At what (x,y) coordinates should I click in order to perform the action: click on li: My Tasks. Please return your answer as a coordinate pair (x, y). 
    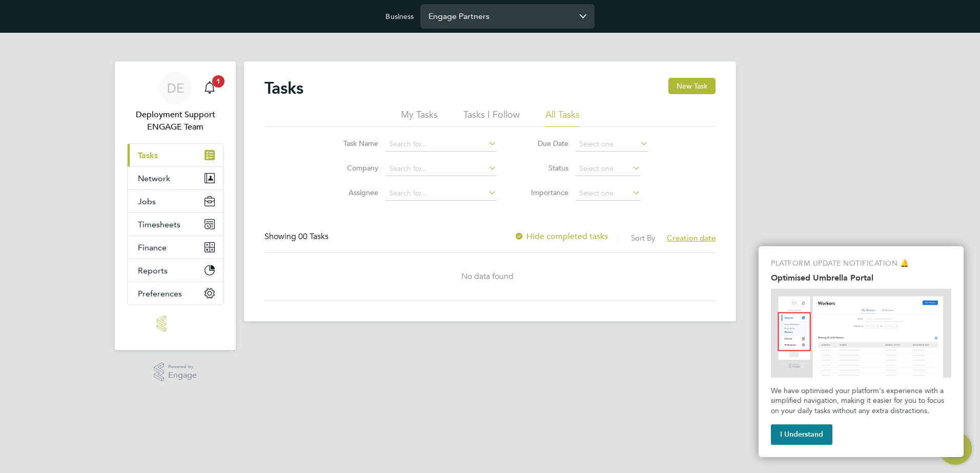
    Looking at the image, I should click on (419, 118).